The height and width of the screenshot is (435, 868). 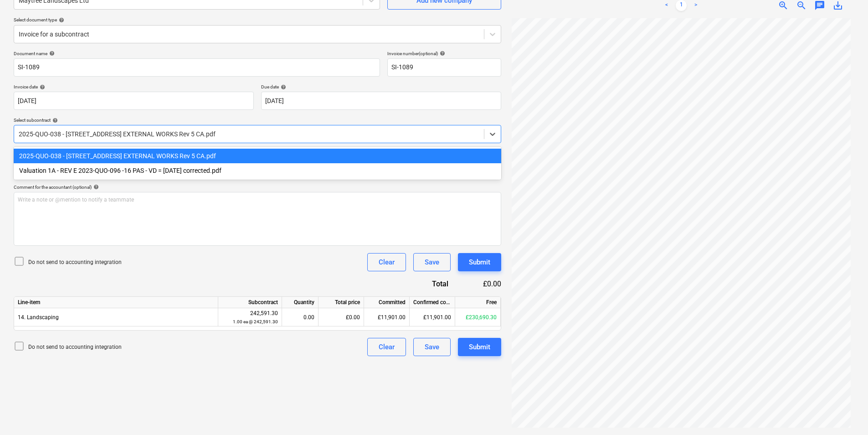 What do you see at coordinates (387, 302) in the screenshot?
I see `div: Committed` at bounding box center [387, 302].